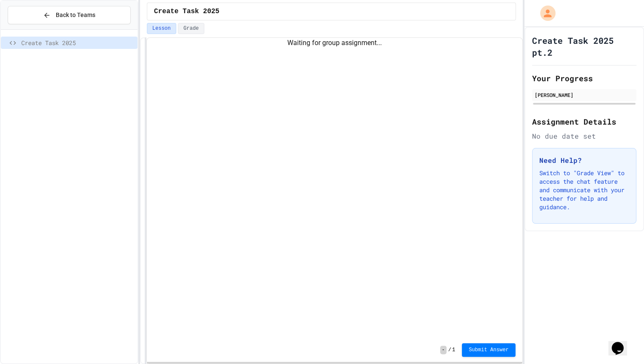 The width and height of the screenshot is (644, 364). What do you see at coordinates (191, 28) in the screenshot?
I see `button: Grade` at bounding box center [191, 28].